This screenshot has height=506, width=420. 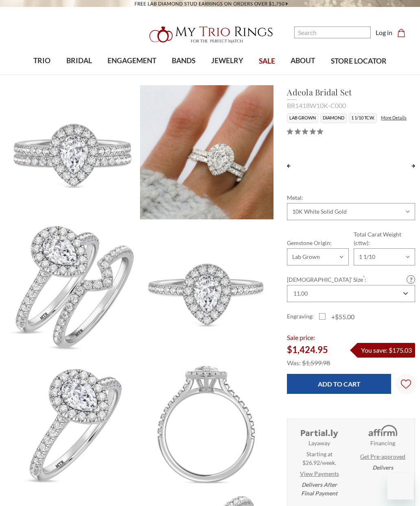 What do you see at coordinates (339, 383) in the screenshot?
I see `input: Add to Cart` at bounding box center [339, 383].